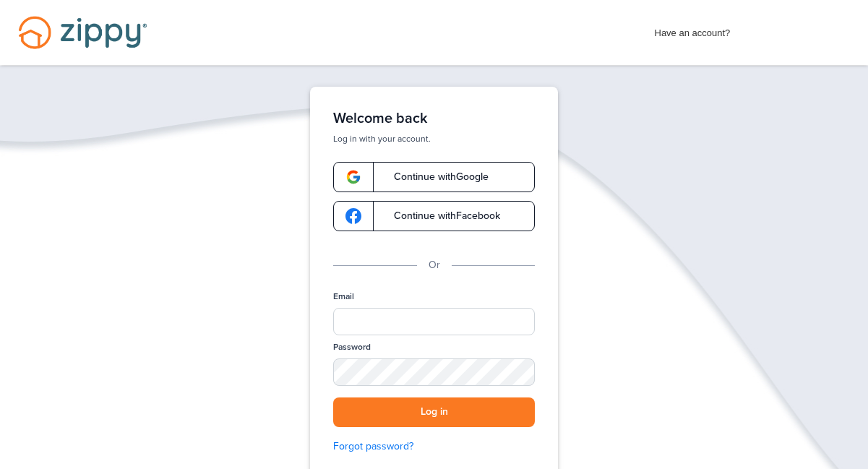 The image size is (868, 469). I want to click on input: Password, so click(434, 372).